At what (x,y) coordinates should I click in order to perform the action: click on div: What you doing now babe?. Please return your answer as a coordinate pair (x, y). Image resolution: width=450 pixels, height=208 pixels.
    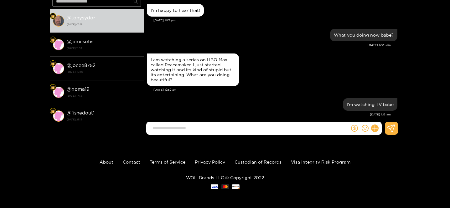
    Looking at the image, I should click on (364, 35).